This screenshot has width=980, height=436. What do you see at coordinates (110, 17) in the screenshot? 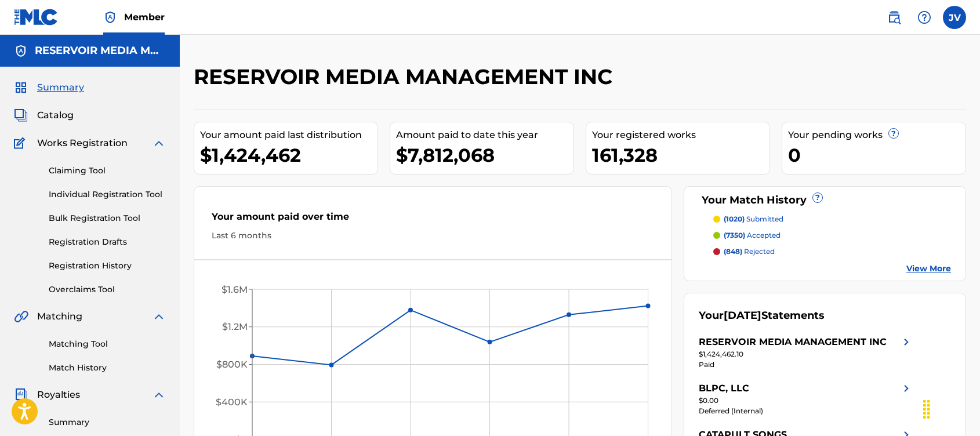
I see `img: Top Rightsholder` at bounding box center [110, 17].